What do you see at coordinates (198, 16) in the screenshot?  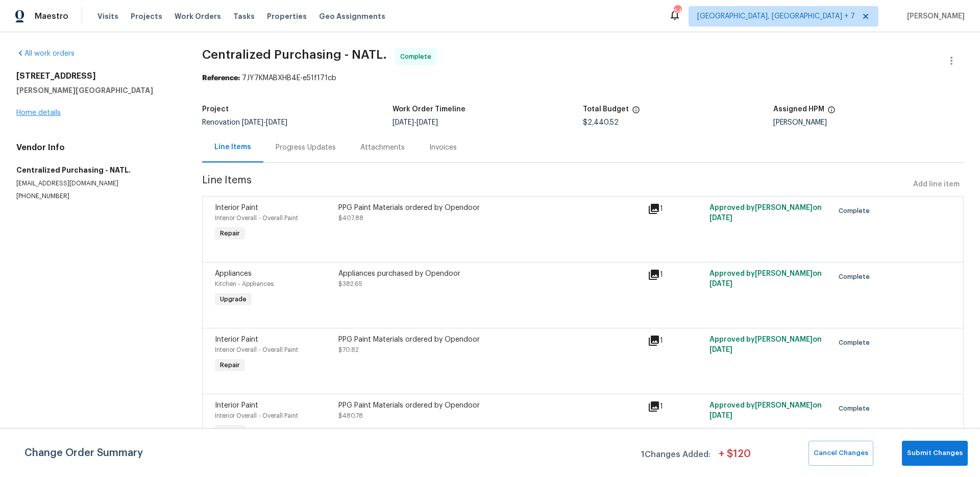 I see `span: Work Orders` at bounding box center [198, 16].